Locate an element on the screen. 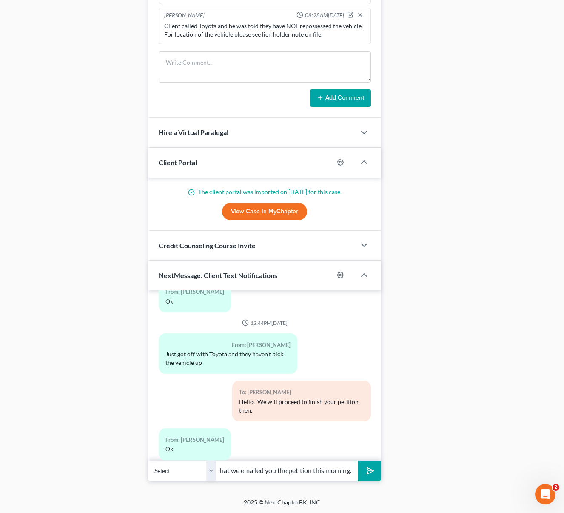 The image size is (564, 513). div: Just got off with Toyota and they haven't pick the vehicle up is located at coordinates (228, 358).